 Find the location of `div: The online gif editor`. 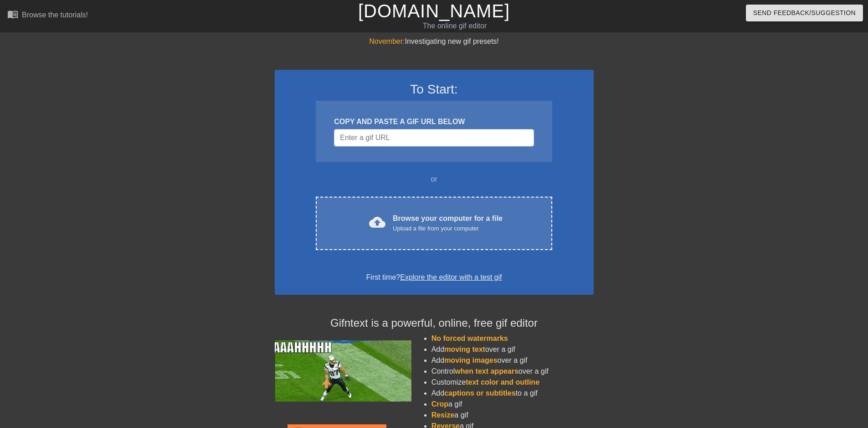

div: The online gif editor is located at coordinates (455, 26).